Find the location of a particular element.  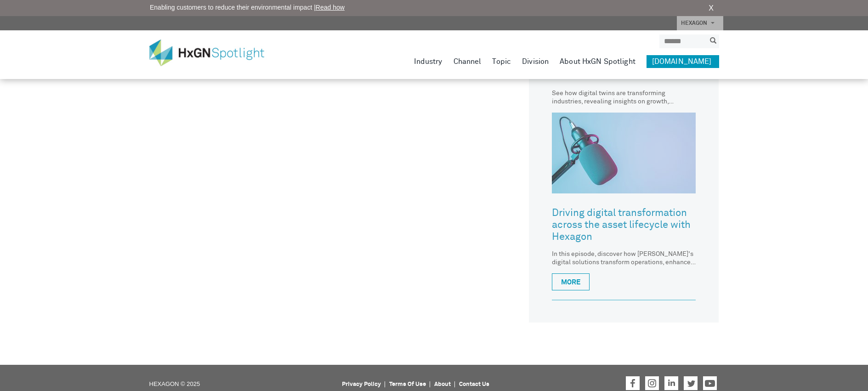

a: Contact Us is located at coordinates (474, 384).